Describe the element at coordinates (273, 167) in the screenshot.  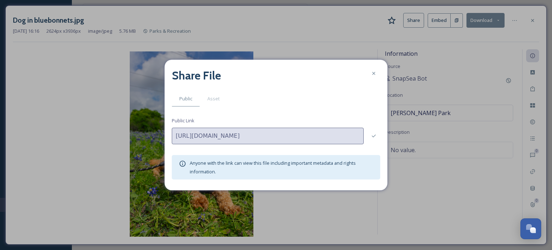
I see `span: Anyone with the link can view this file including important metadata and rights information.` at that location.